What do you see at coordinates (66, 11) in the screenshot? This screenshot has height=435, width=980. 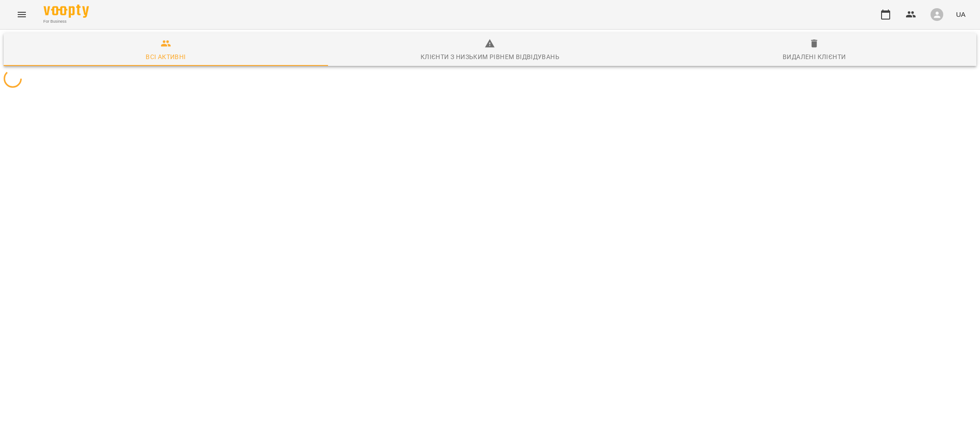 I see `img: Voopty Logo` at bounding box center [66, 11].